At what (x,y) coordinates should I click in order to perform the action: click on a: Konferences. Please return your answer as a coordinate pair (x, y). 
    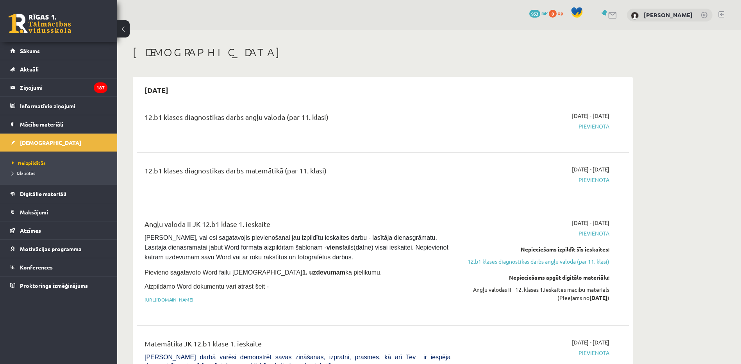
    Looking at the image, I should click on (59, 267).